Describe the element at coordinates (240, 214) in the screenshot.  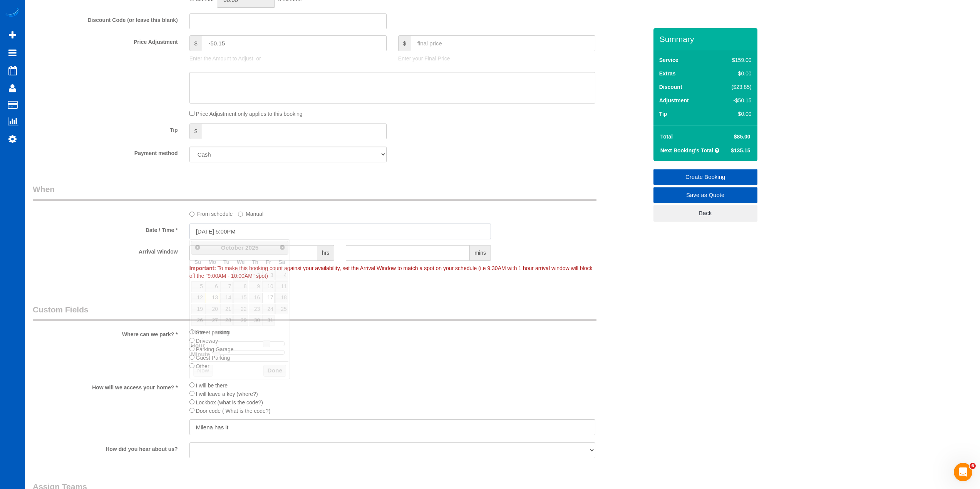
I see `input: Manual` at that location.